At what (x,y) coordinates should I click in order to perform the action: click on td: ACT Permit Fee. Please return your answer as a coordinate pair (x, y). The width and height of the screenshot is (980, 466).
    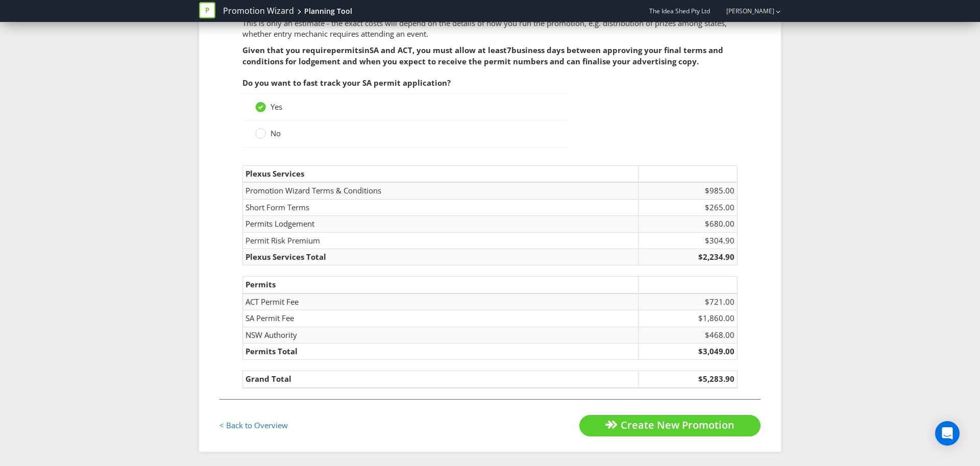
    Looking at the image, I should click on (441, 302).